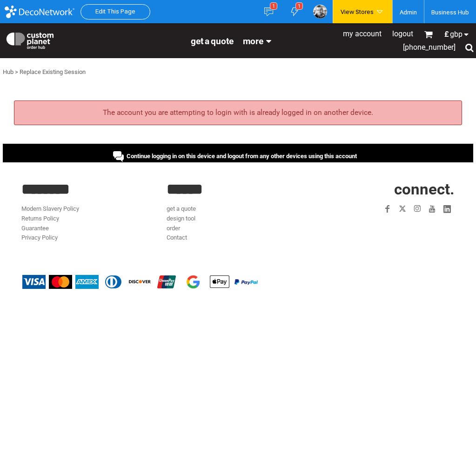 This screenshot has width=476, height=461. Describe the element at coordinates (167, 282) in the screenshot. I see `img: China UnionPay` at that location.